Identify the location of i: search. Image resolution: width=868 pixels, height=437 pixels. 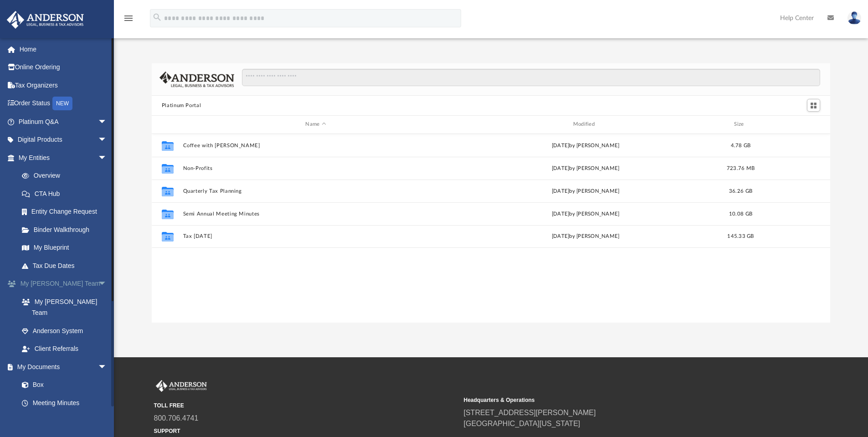
(157, 17).